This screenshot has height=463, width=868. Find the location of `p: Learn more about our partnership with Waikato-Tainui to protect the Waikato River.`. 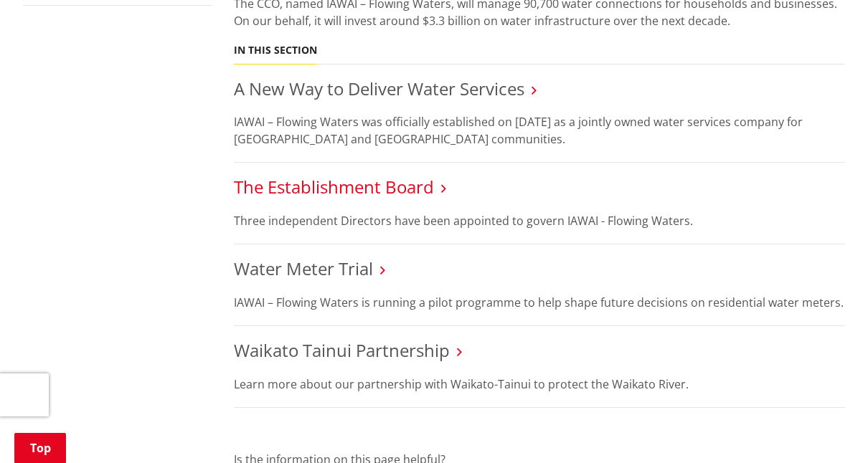

p: Learn more about our partnership with Waikato-Tainui to protect the Waikato River. is located at coordinates (539, 384).